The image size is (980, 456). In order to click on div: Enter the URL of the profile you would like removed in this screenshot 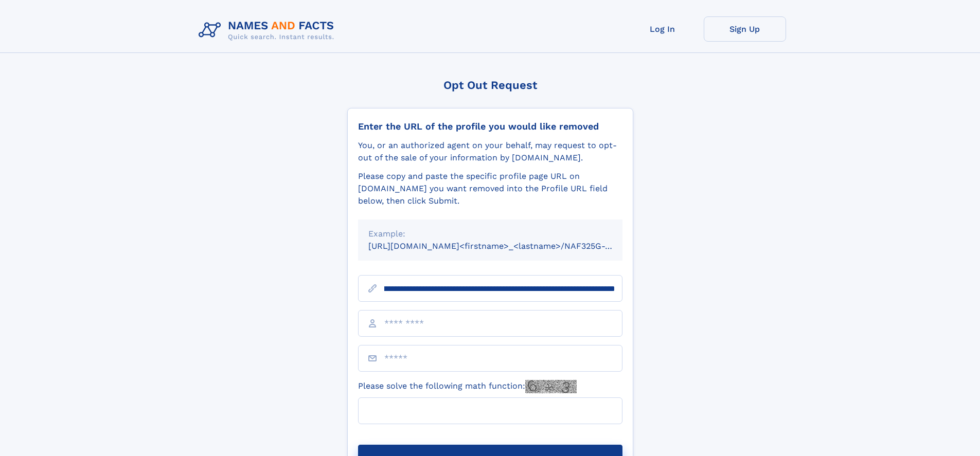, I will do `click(490, 127)`.